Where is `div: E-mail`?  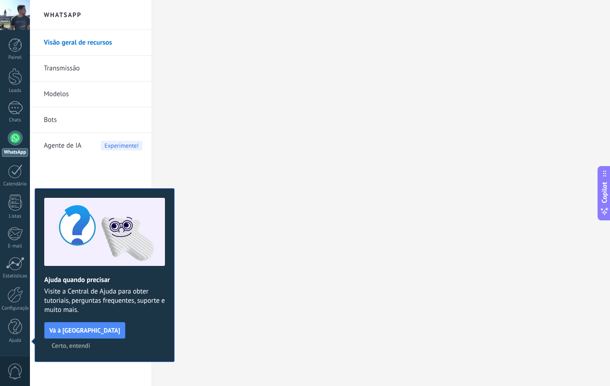 div: E-mail is located at coordinates (15, 246).